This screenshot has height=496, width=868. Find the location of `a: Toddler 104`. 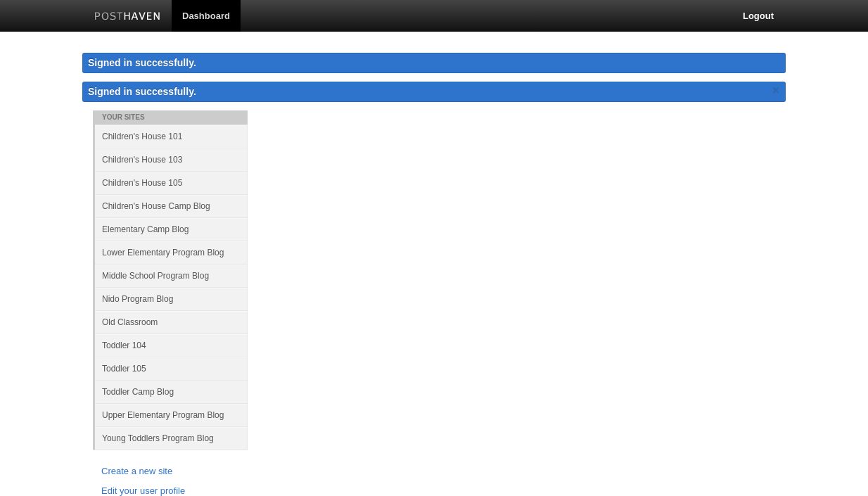

a: Toddler 104 is located at coordinates (171, 344).